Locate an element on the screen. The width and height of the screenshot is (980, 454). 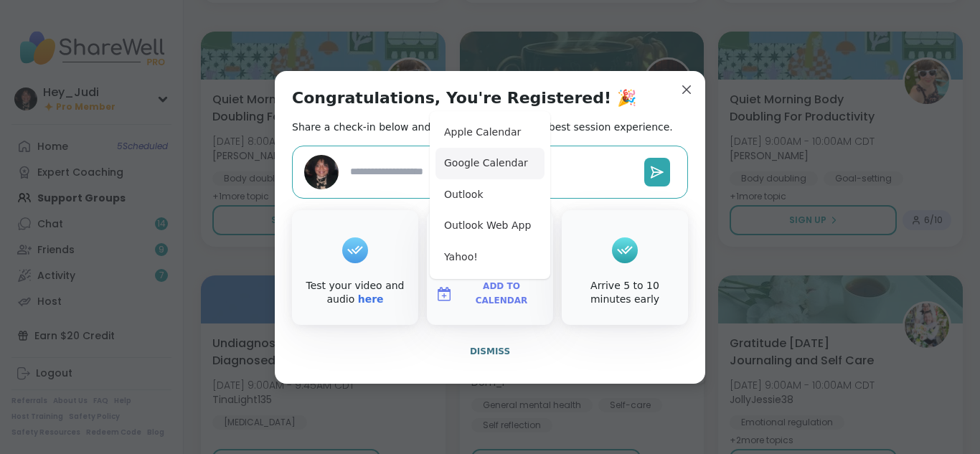
h2: Share a check-in below and see our tips to get the best session experience. is located at coordinates (482, 127).